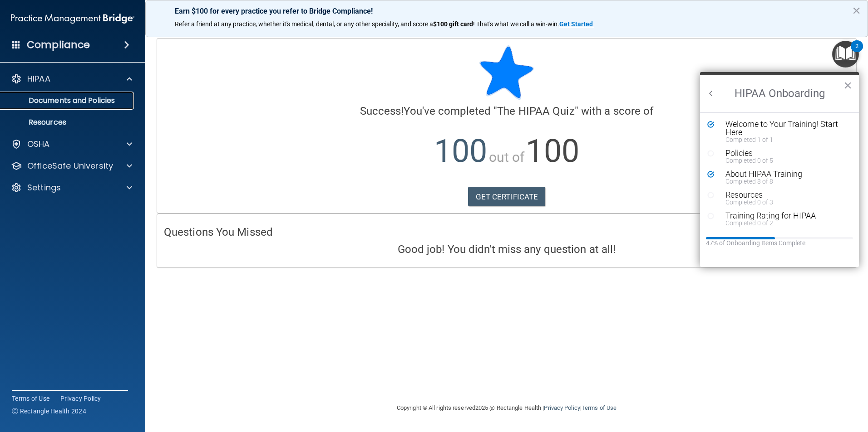 Image resolution: width=868 pixels, height=432 pixels. I want to click on h4: Questions You Missed, so click(507, 232).